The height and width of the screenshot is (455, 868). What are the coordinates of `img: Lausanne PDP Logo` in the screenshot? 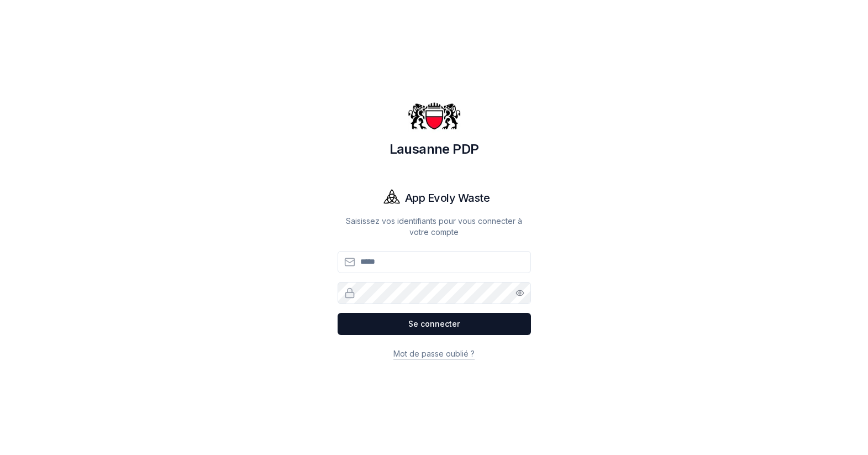 It's located at (434, 116).